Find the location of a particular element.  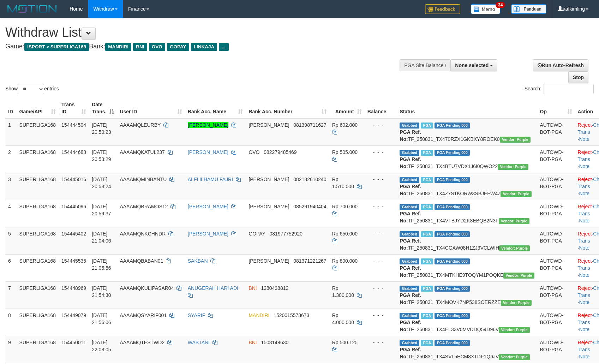

span: OVO is located at coordinates (254, 152).